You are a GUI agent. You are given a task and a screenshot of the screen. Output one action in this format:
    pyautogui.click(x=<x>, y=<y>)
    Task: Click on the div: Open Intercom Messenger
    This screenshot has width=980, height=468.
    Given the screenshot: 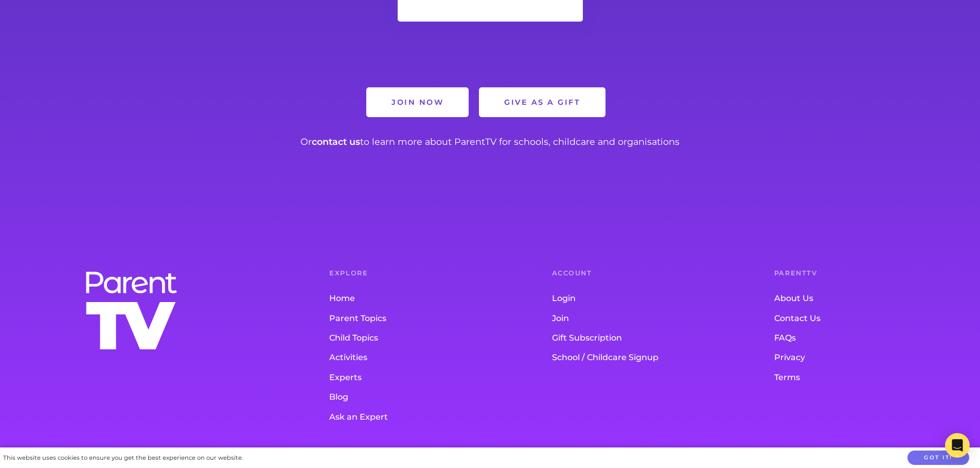 What is the action you would take?
    pyautogui.click(x=958, y=446)
    